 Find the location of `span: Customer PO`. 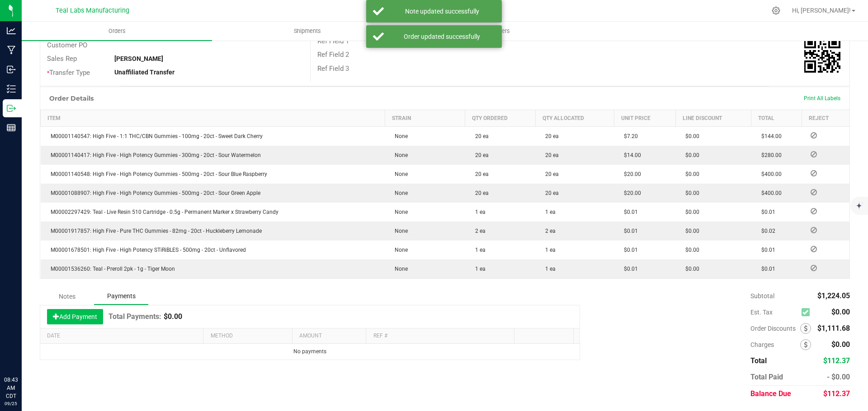

span: Customer PO is located at coordinates (67, 45).